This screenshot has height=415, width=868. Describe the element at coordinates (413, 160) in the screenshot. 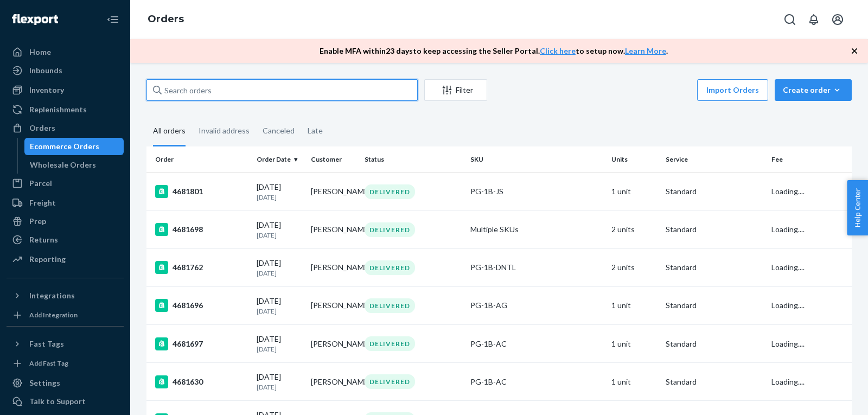

I see `th: Status` at that location.